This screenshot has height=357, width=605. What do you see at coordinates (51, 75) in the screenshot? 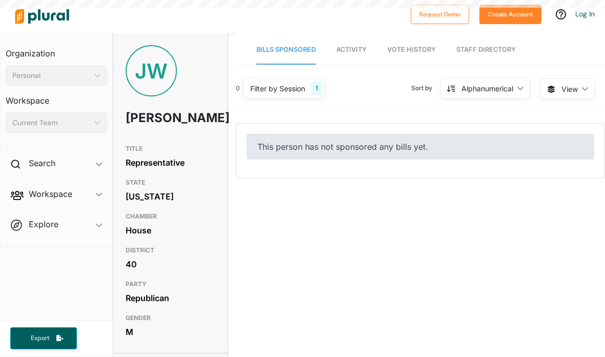
I see `div: Personal` at bounding box center [51, 75].